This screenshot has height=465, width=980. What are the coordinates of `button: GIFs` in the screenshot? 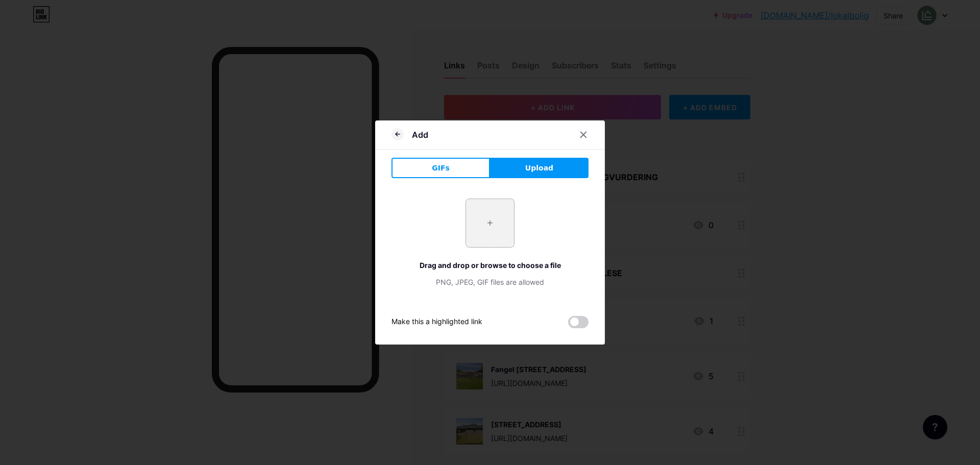 It's located at (441, 168).